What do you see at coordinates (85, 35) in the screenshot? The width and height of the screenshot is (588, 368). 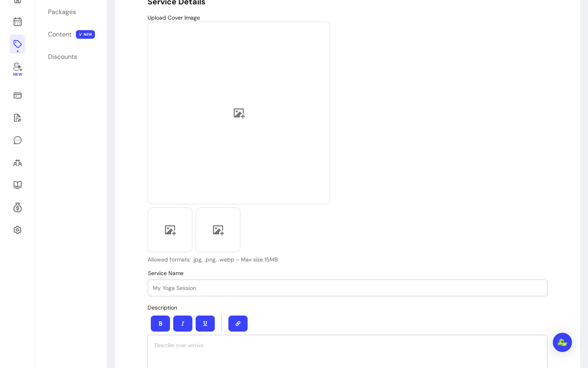 I see `span: NEW` at bounding box center [85, 35].